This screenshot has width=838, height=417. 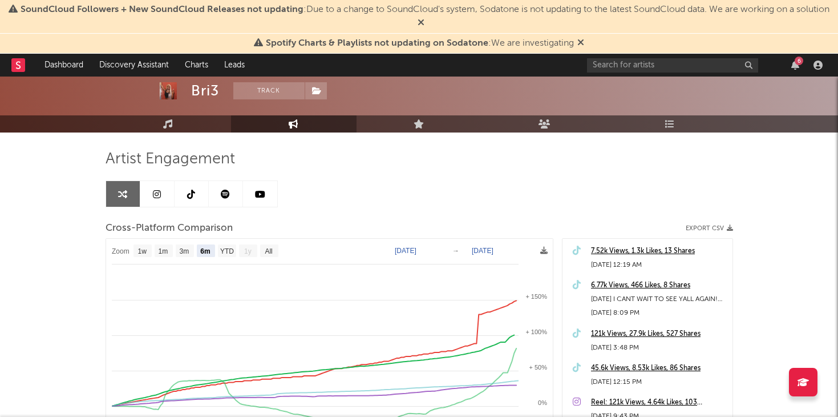 I want to click on span: Artist Engagement, so click(x=170, y=159).